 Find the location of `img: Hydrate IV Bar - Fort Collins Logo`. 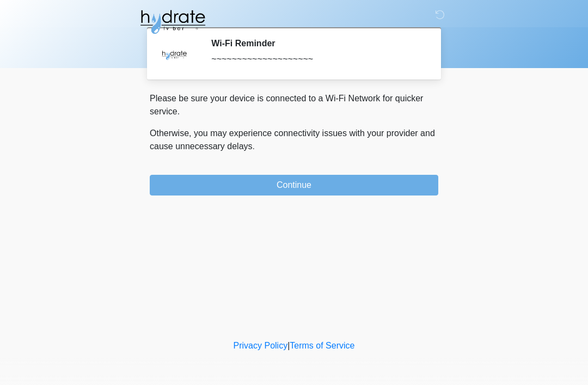

img: Hydrate IV Bar - Fort Collins Logo is located at coordinates (173, 22).